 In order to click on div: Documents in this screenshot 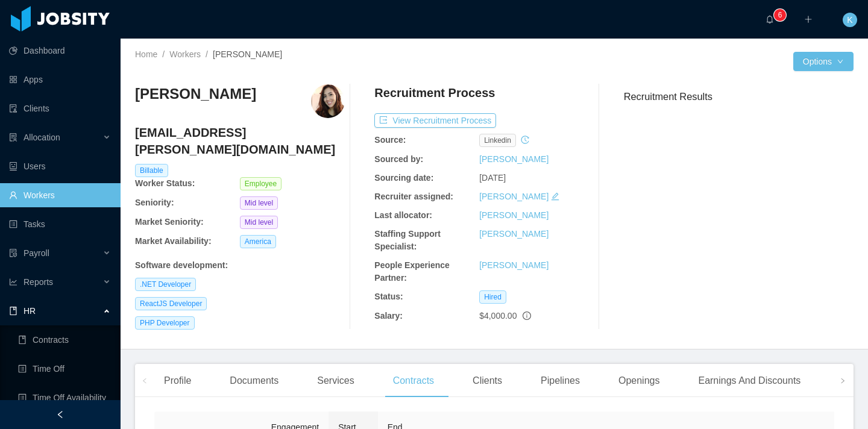, I will do `click(254, 381)`.